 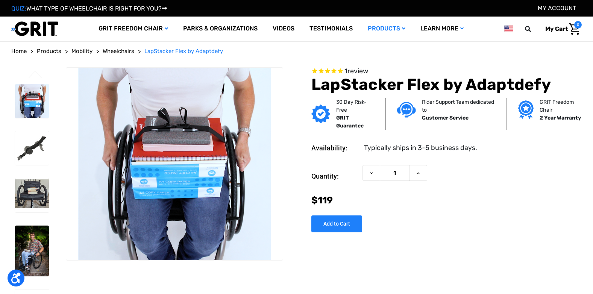 What do you see at coordinates (284, 29) in the screenshot?
I see `a: Videos` at bounding box center [284, 29].